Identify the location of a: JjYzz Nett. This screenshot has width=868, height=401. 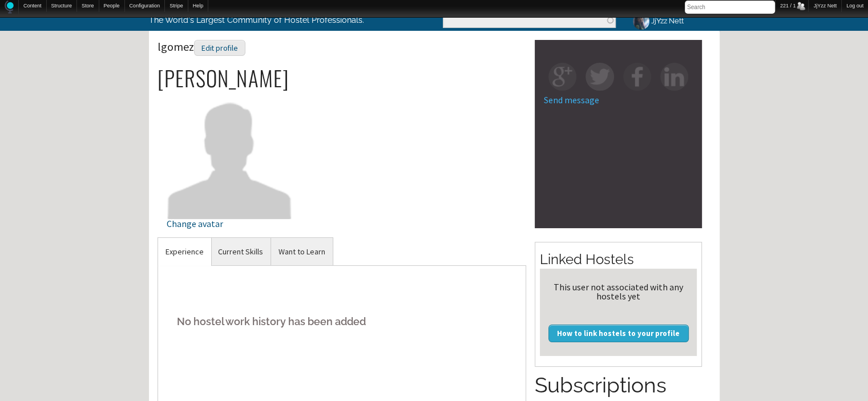
(657, 21).